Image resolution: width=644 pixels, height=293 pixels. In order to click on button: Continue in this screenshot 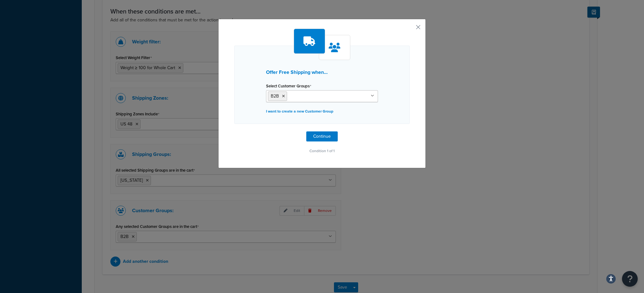, I will do `click(322, 136)`.